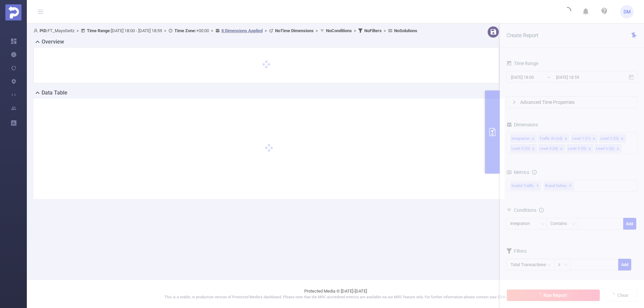 The image size is (644, 308). I want to click on b: PID:, so click(43, 30).